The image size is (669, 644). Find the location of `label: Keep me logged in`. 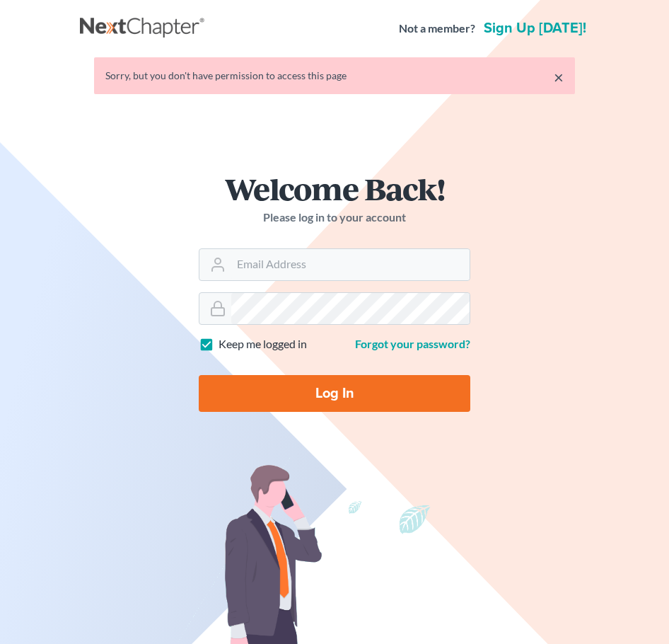

label: Keep me logged in is located at coordinates (262, 344).